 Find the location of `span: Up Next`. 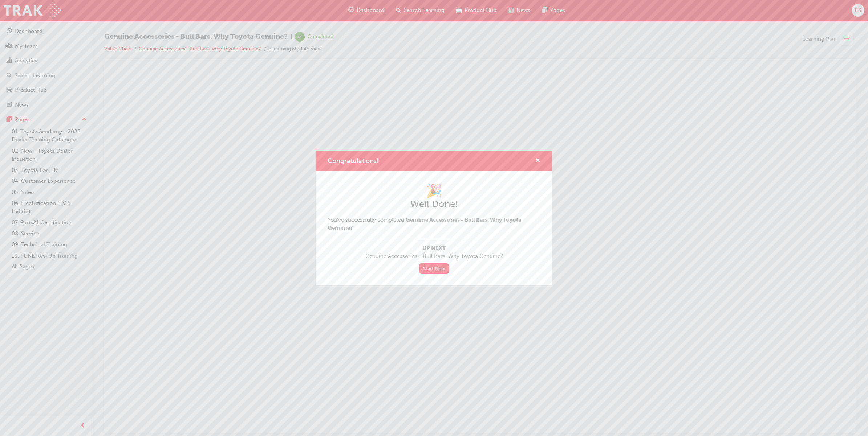

span: Up Next is located at coordinates (434, 248).